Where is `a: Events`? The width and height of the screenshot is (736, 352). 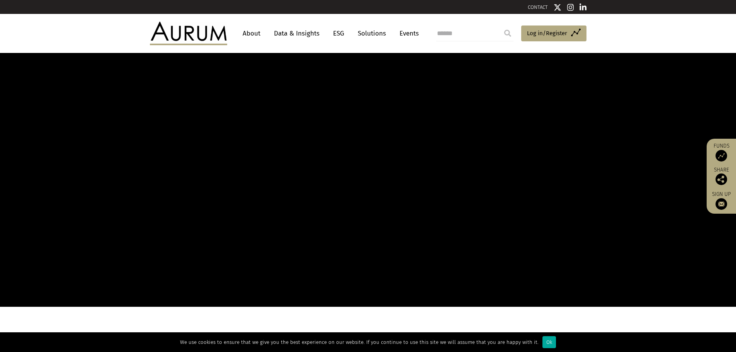
a: Events is located at coordinates (407, 33).